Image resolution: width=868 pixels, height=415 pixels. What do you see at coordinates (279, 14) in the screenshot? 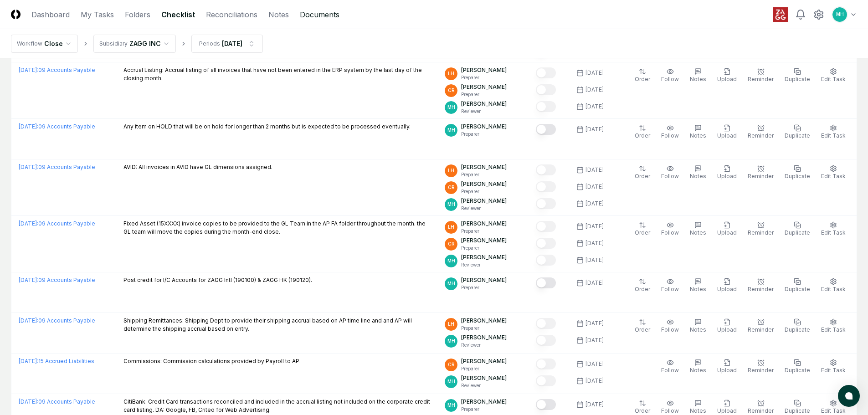
I see `a: Notes` at bounding box center [279, 14].